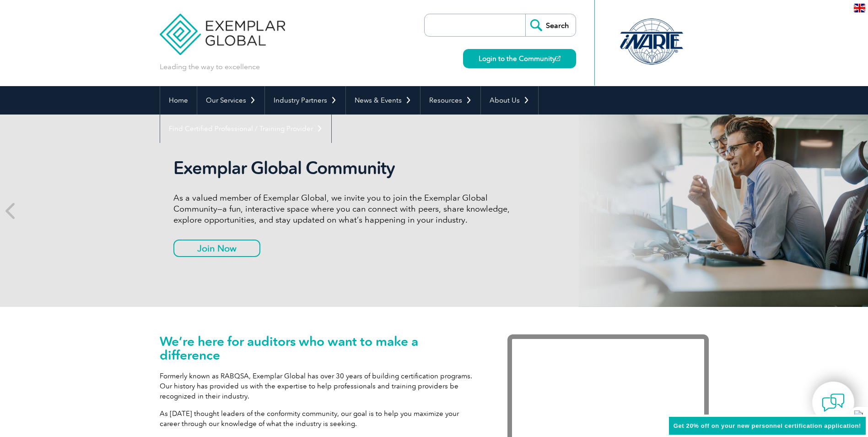 The height and width of the screenshot is (437, 868). What do you see at coordinates (833, 402) in the screenshot?
I see `img: contact-chat.png` at bounding box center [833, 402].